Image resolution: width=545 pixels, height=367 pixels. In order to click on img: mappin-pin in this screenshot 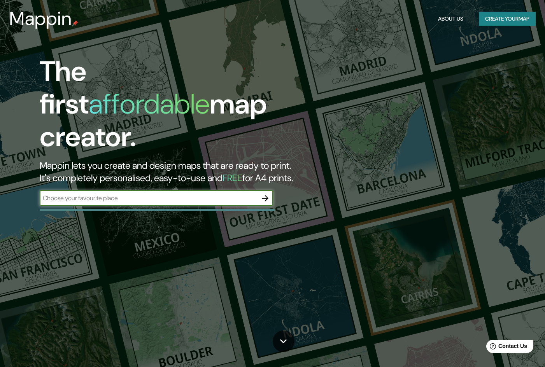, I will do `click(75, 23)`.